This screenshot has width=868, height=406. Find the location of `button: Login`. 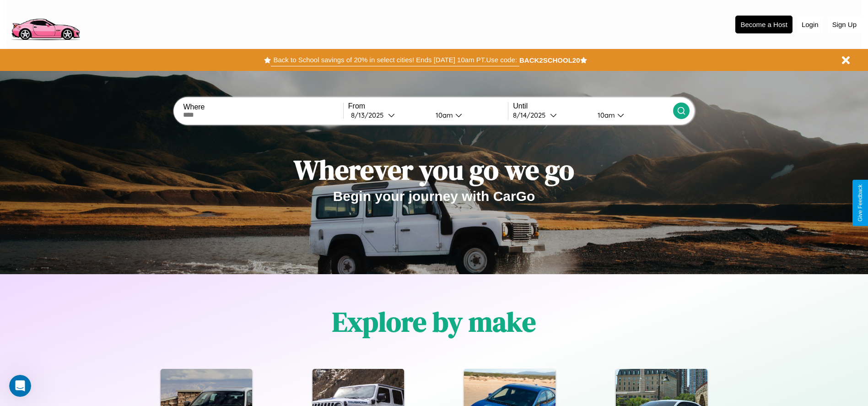

button: Login is located at coordinates (810, 24).